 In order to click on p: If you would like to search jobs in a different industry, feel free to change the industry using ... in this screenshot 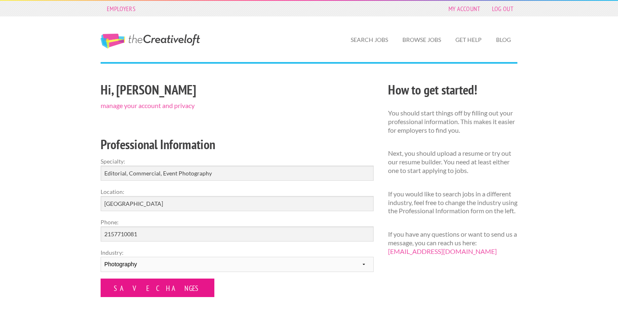, I will do `click(452, 202)`.